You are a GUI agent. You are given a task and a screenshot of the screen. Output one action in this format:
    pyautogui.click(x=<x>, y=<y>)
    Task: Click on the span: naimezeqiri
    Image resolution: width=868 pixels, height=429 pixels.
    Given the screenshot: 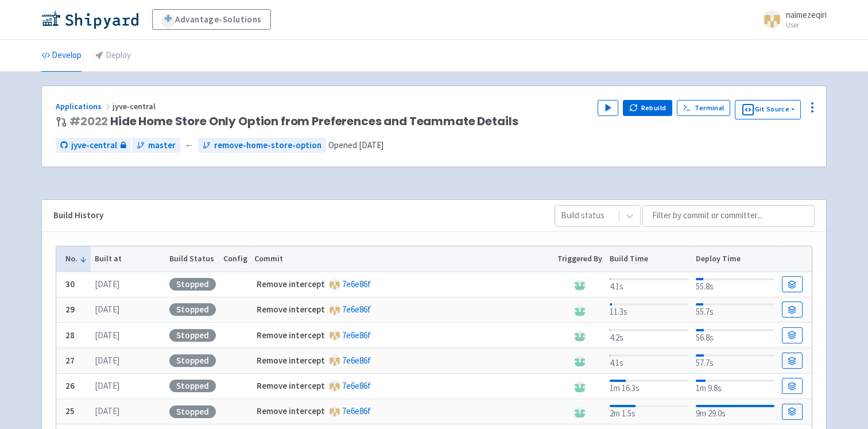 What is the action you would take?
    pyautogui.click(x=806, y=15)
    